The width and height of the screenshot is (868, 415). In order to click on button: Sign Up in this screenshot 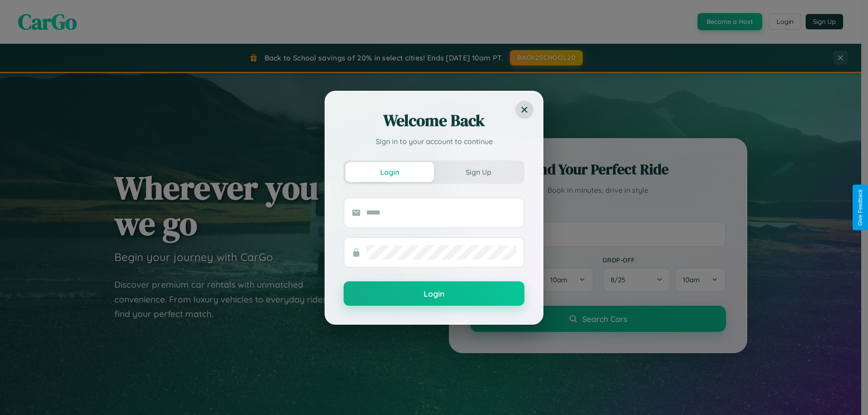, I will do `click(479, 172)`.